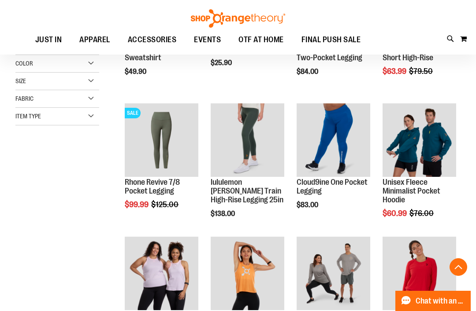 This screenshot has height=311, width=476. What do you see at coordinates (207, 40) in the screenshot?
I see `a: EVENTS` at bounding box center [207, 40].